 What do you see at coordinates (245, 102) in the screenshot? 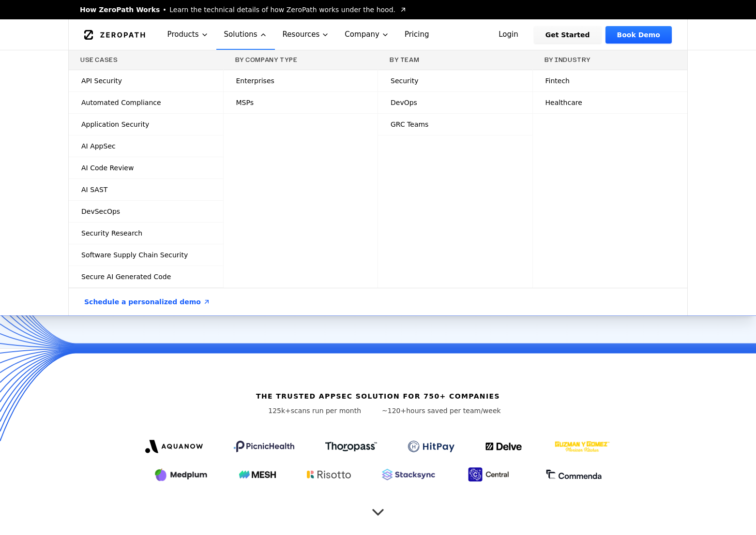
I see `span: MSPs` at bounding box center [245, 102].